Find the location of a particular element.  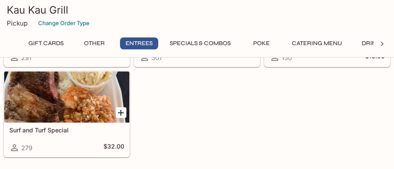

h5: Surf and Turf Special is located at coordinates (67, 130).